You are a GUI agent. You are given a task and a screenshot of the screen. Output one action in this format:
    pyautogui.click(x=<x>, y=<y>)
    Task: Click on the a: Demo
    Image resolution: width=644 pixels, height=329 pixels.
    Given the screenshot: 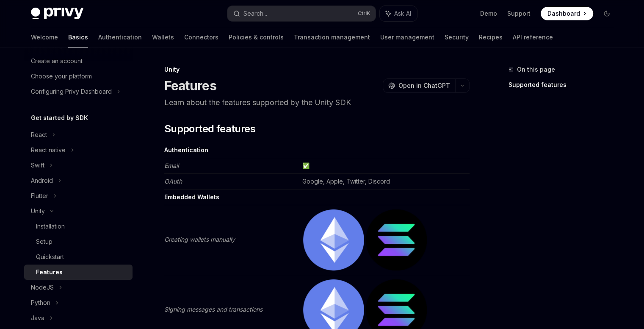 What is the action you would take?
    pyautogui.click(x=489, y=13)
    